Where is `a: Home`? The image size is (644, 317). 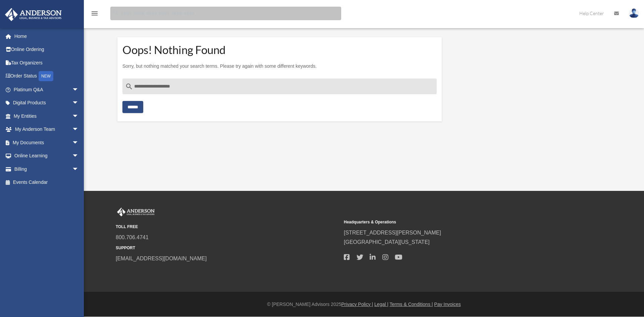
a: Home is located at coordinates (45, 36).